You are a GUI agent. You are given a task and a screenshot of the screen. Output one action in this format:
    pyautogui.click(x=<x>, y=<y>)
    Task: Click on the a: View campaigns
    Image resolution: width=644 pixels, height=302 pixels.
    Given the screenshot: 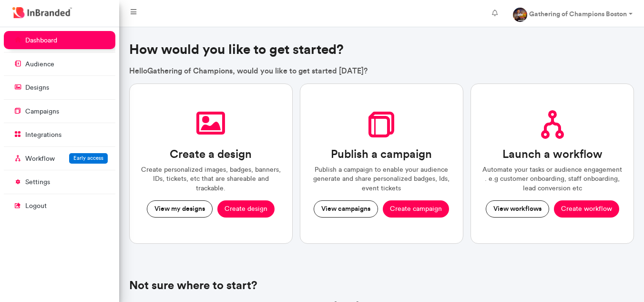 What is the action you would take?
    pyautogui.click(x=346, y=209)
    